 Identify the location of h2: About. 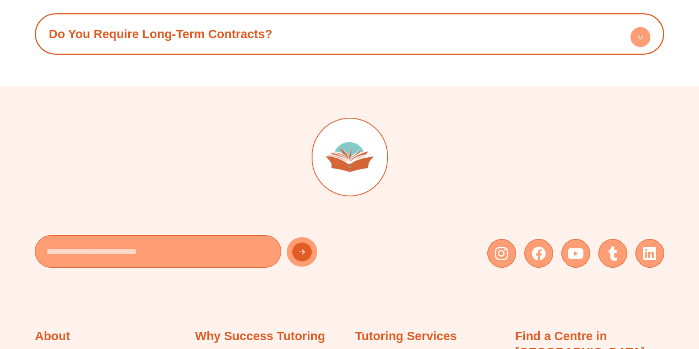
(53, 336).